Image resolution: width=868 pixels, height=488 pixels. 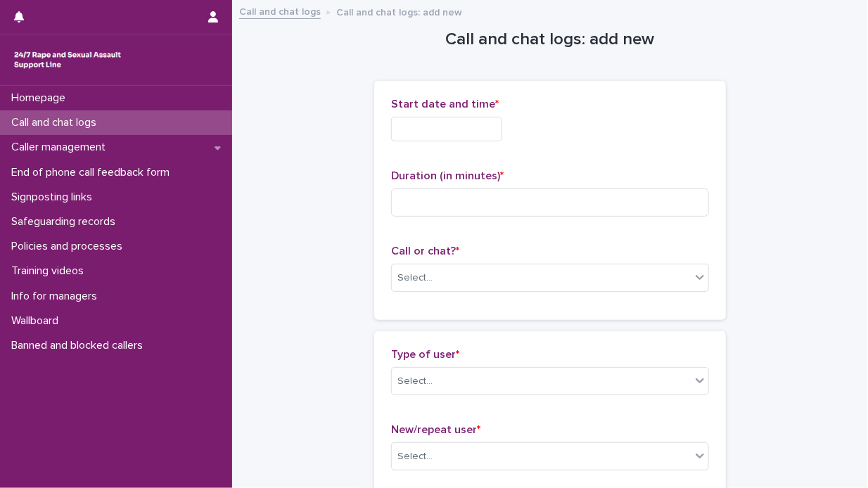 What do you see at coordinates (435, 430) in the screenshot?
I see `span: New/repeat user` at bounding box center [435, 430].